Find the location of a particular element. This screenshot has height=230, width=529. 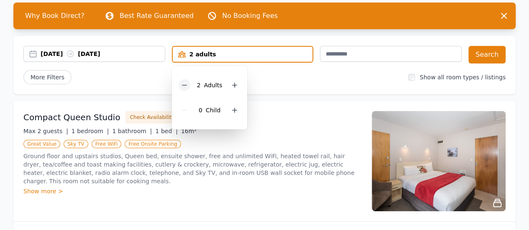

span: 16m² is located at coordinates (189, 131).